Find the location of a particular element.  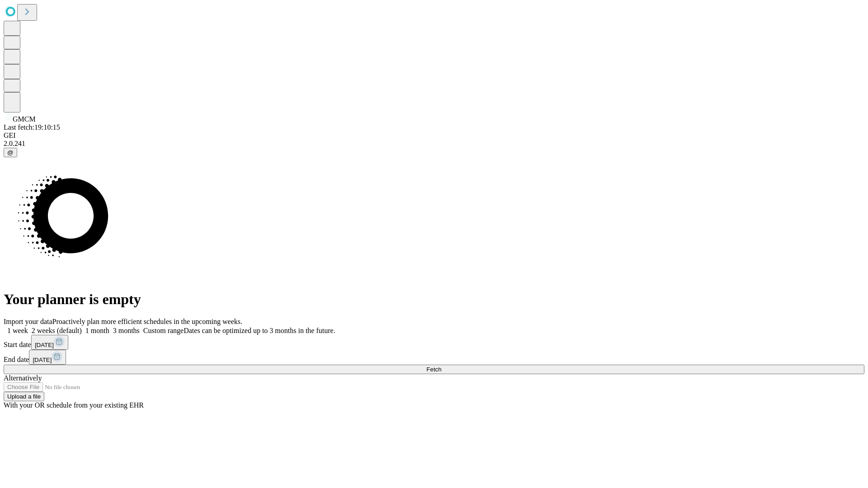

span: 1 month is located at coordinates (97, 330).